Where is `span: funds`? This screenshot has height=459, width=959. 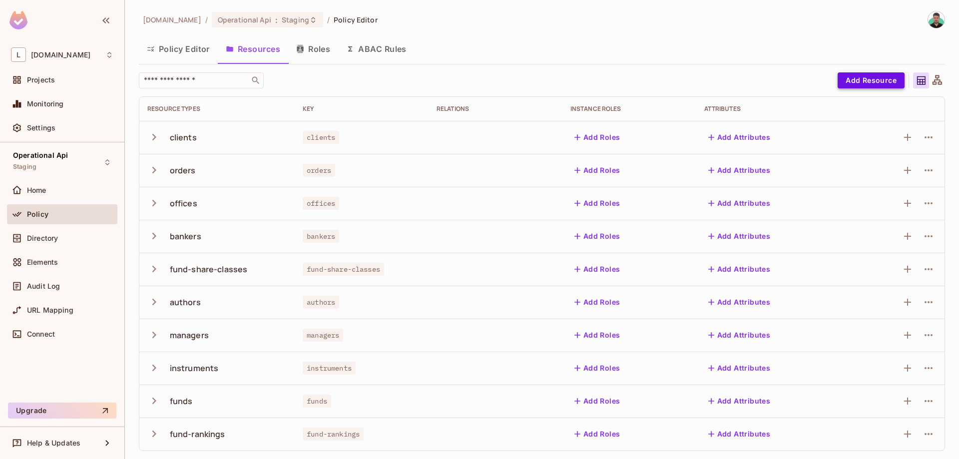 span: funds is located at coordinates (317, 401).